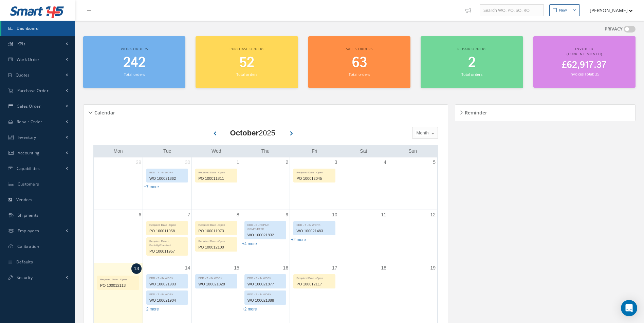 This screenshot has height=323, width=644. I want to click on div: WO 100021888, so click(265, 301).